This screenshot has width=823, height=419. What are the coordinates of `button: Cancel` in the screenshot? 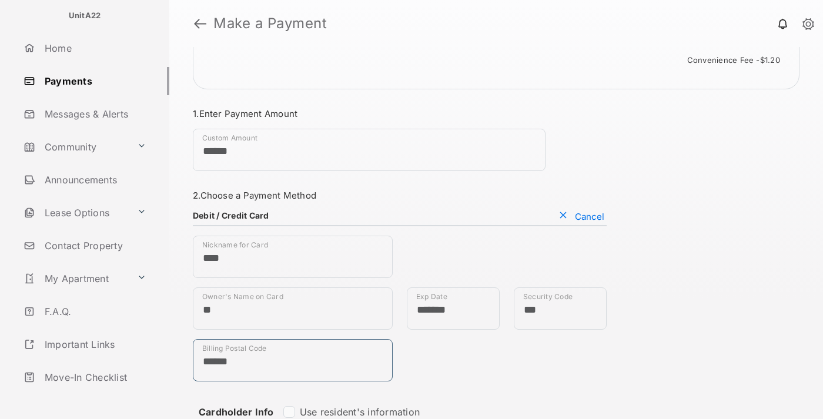 It's located at (581, 216).